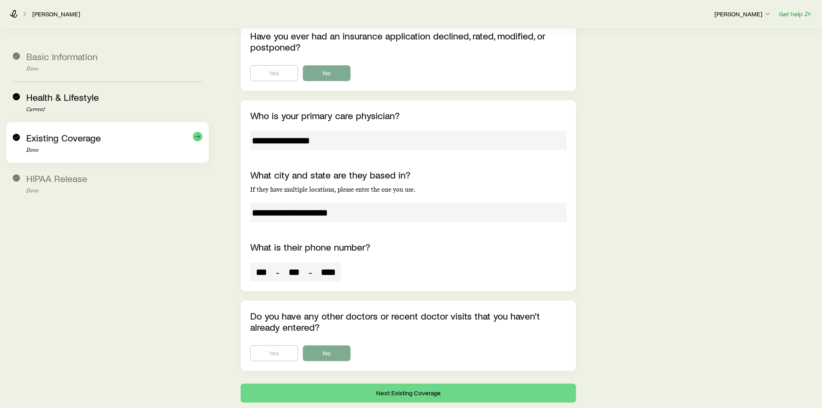  I want to click on span: HIPAA Release, so click(57, 178).